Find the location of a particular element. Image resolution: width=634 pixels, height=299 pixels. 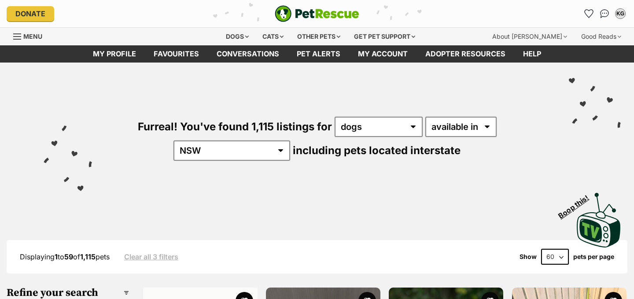

div: Other pets is located at coordinates (319, 37).